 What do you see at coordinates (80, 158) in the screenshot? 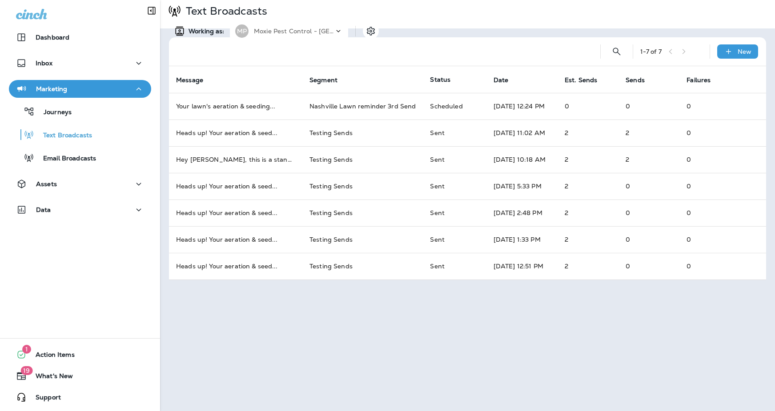
I see `button: Email Broadcasts` at bounding box center [80, 158].